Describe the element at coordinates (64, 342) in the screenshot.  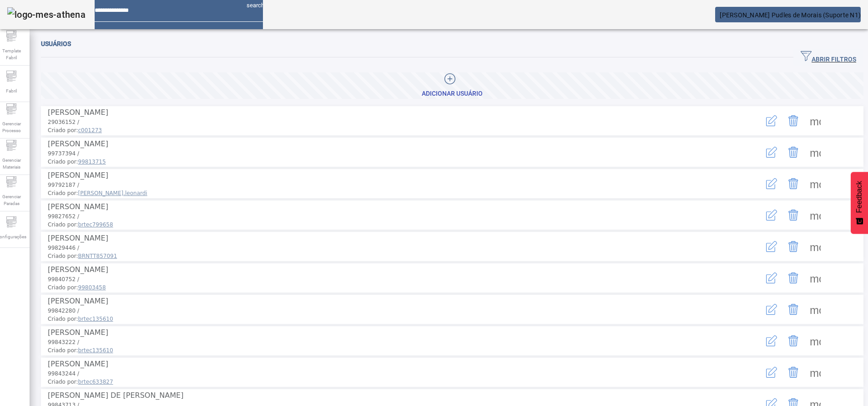
I see `span: 99843222 /` at that location.